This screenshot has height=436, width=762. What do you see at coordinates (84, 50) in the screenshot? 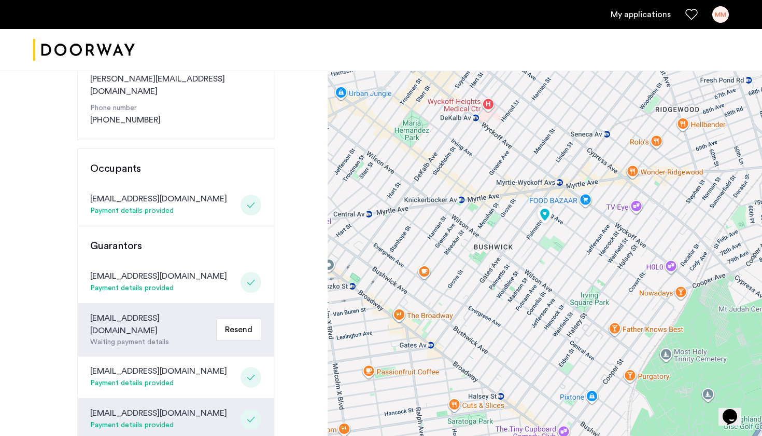
I see `img: logo` at bounding box center [84, 50].